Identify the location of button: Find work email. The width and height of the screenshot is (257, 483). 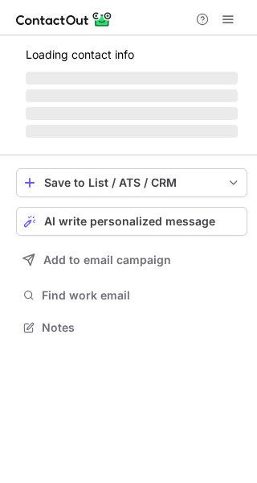
(132, 295).